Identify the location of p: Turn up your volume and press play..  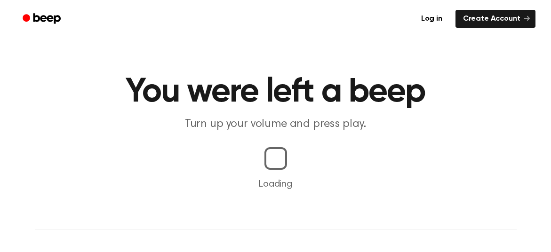
(276, 124).